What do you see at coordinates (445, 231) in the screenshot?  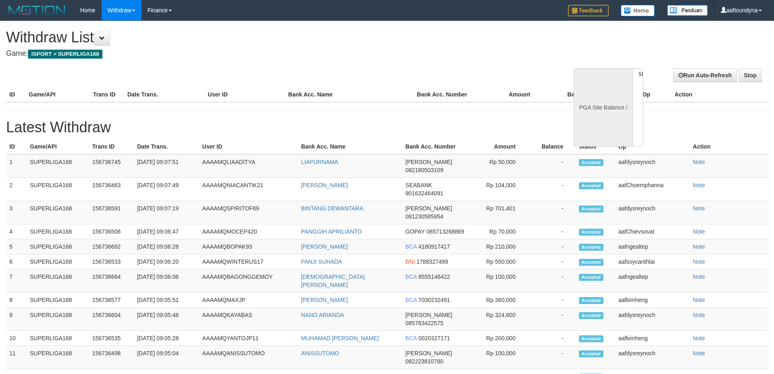 I see `span: 085713268869` at bounding box center [445, 231].